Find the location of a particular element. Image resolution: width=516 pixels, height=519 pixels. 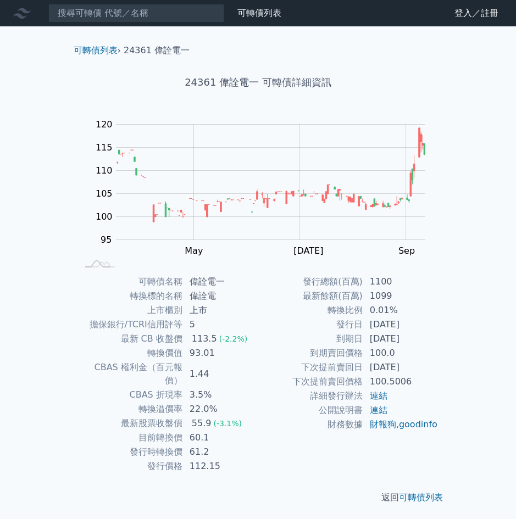

tspan: 115 is located at coordinates (104, 147).